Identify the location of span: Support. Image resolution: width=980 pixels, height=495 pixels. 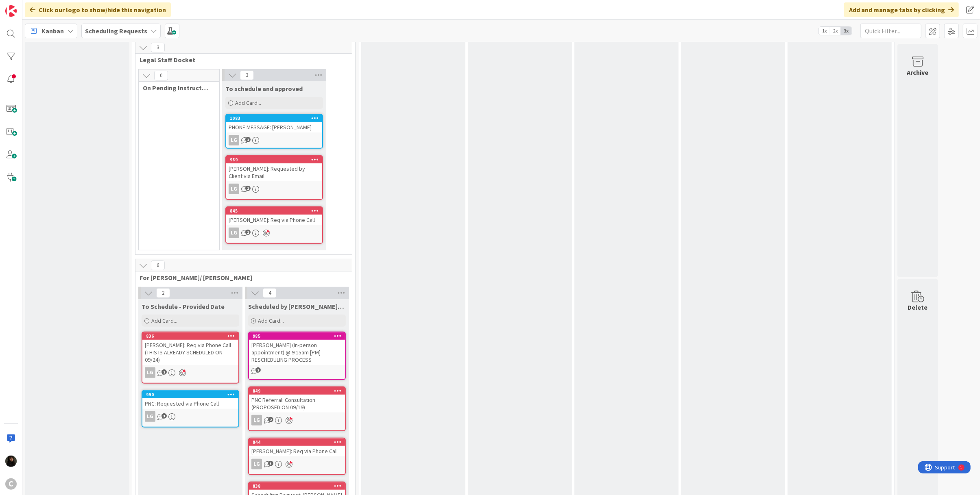
(27, 6).